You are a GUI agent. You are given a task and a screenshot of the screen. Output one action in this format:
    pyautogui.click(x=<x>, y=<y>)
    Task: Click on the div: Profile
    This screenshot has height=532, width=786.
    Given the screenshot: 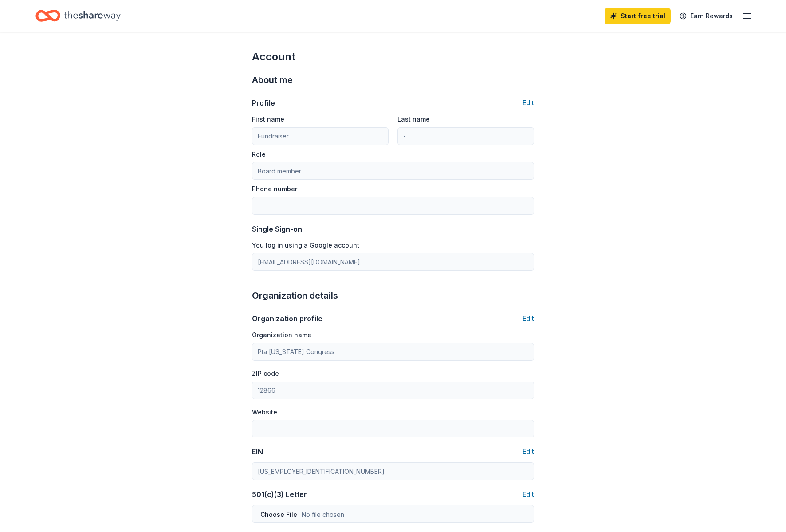 What is the action you would take?
    pyautogui.click(x=264, y=103)
    